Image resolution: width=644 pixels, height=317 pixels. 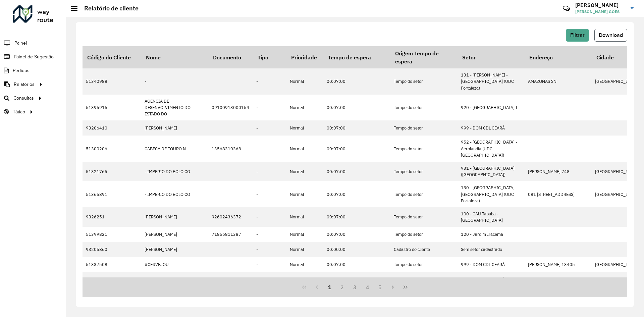 What do you see at coordinates (112, 235) in the screenshot?
I see `td: 51399821` at bounding box center [112, 235].